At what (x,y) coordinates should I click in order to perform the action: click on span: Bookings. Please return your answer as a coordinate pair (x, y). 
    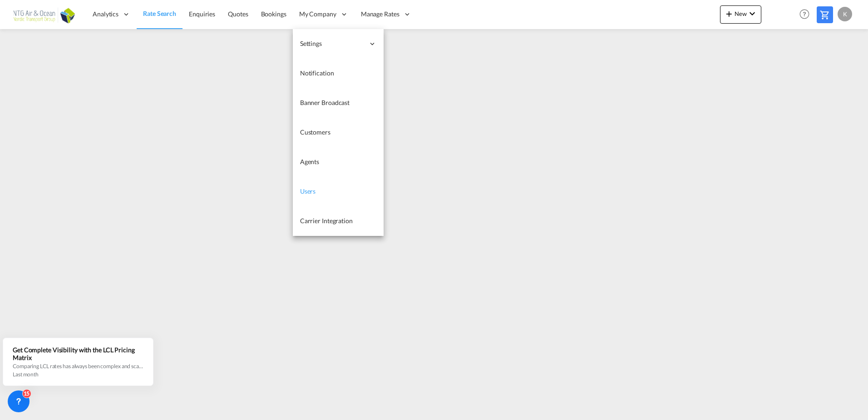
    Looking at the image, I should click on (274, 14).